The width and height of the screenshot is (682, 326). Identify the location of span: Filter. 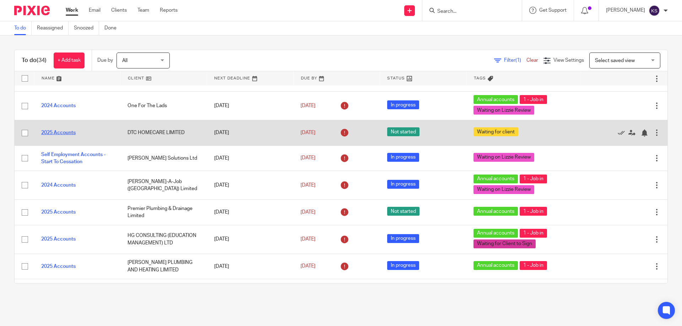
(515, 60).